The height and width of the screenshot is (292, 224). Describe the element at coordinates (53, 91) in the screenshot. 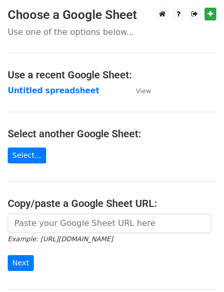

I see `strong: Untitled spreadsheet` at that location.